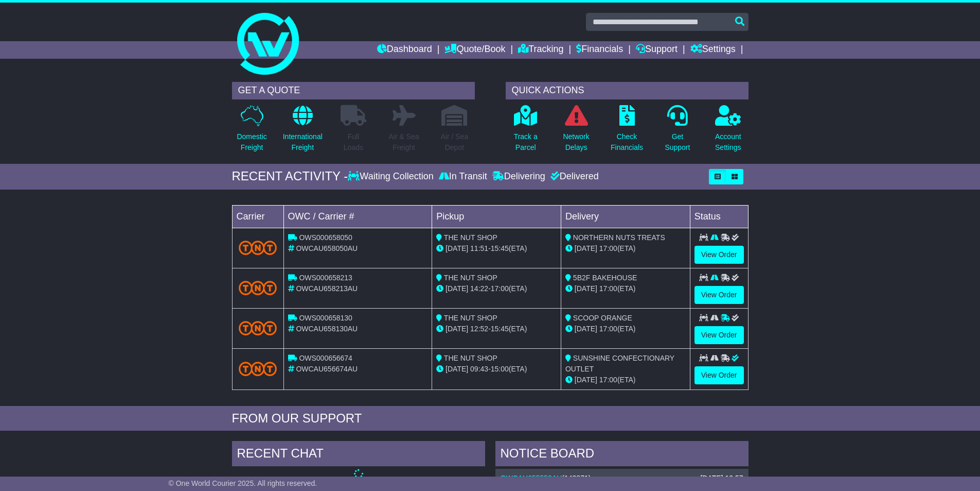 The height and width of the screenshot is (491, 980). Describe the element at coordinates (600, 50) in the screenshot. I see `a: Financials` at that location.